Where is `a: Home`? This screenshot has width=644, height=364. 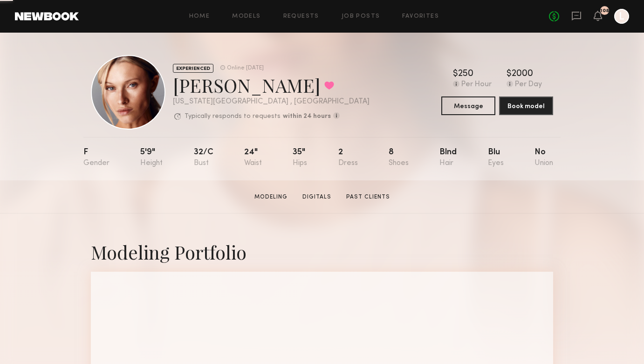 a: Home is located at coordinates (200, 16).